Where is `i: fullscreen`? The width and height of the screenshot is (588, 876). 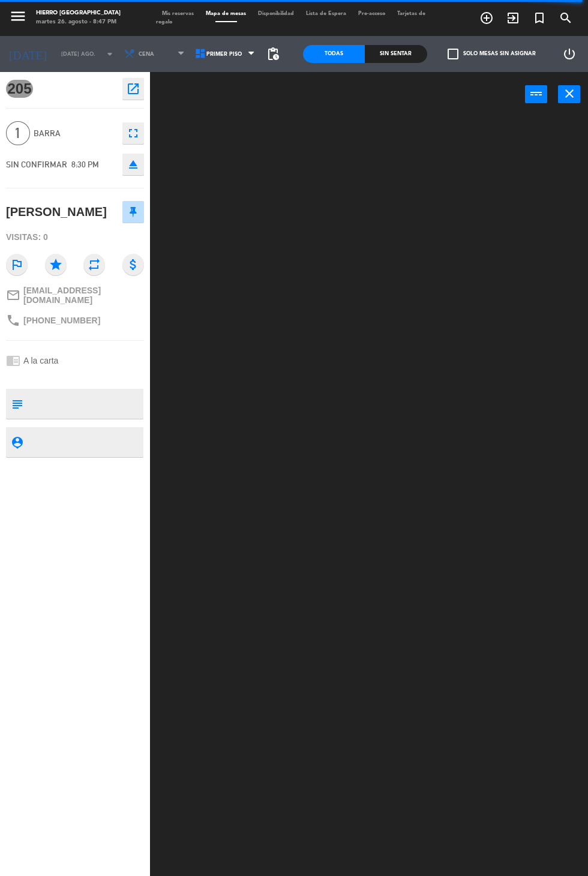
i: fullscreen is located at coordinates (133, 133).